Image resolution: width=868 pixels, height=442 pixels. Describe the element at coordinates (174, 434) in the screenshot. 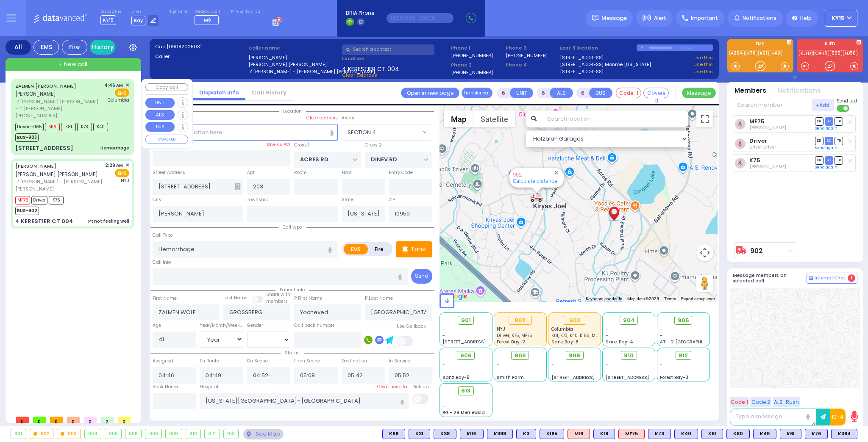

I see `div: 909` at that location.